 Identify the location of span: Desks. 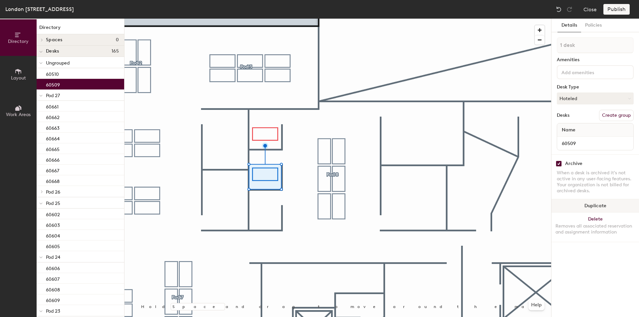
(52, 51).